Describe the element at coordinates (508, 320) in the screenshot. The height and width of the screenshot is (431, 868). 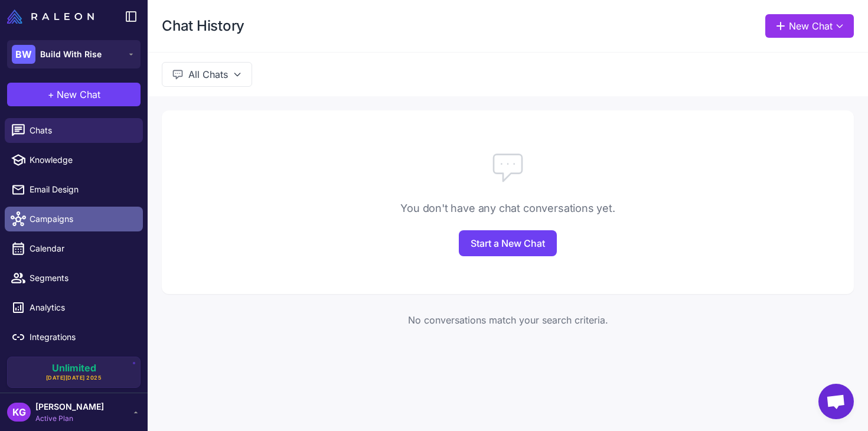
I see `div: No conversations match your search criteria.` at that location.